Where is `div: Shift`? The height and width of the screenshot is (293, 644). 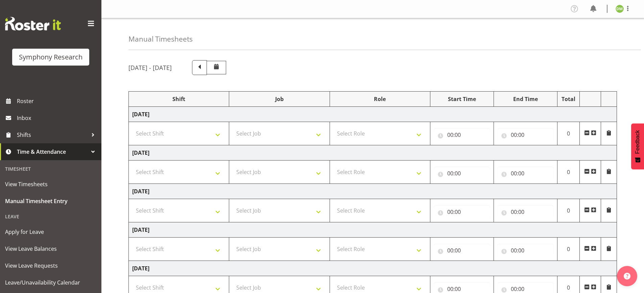
div: Shift is located at coordinates (178, 99).